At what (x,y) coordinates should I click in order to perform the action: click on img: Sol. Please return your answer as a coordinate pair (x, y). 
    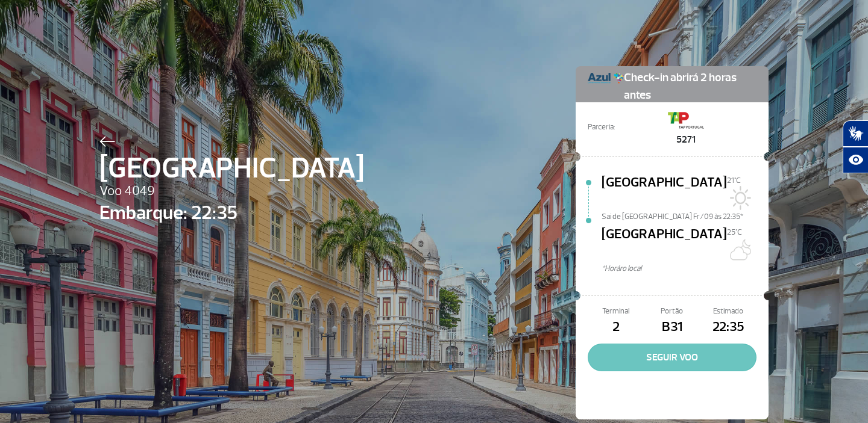
    Looking at the image, I should click on (739, 198).